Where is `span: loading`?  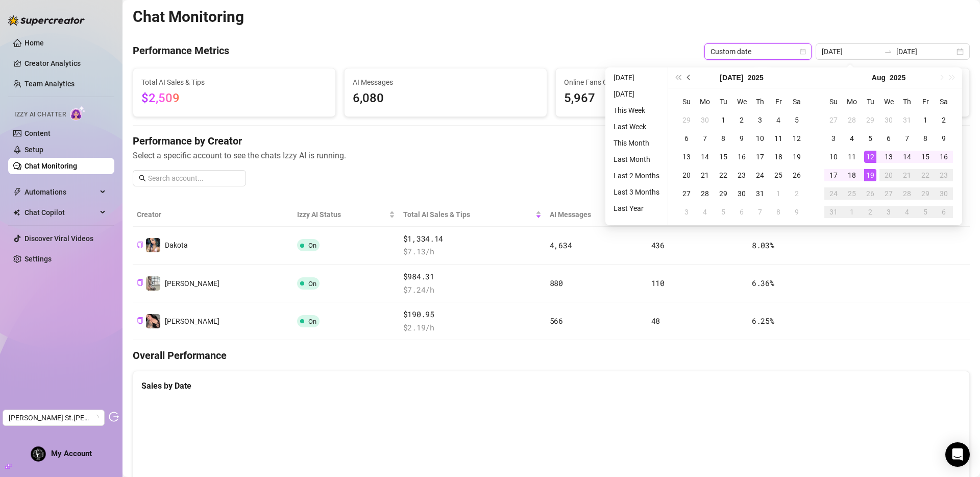 span: loading is located at coordinates (96, 418).